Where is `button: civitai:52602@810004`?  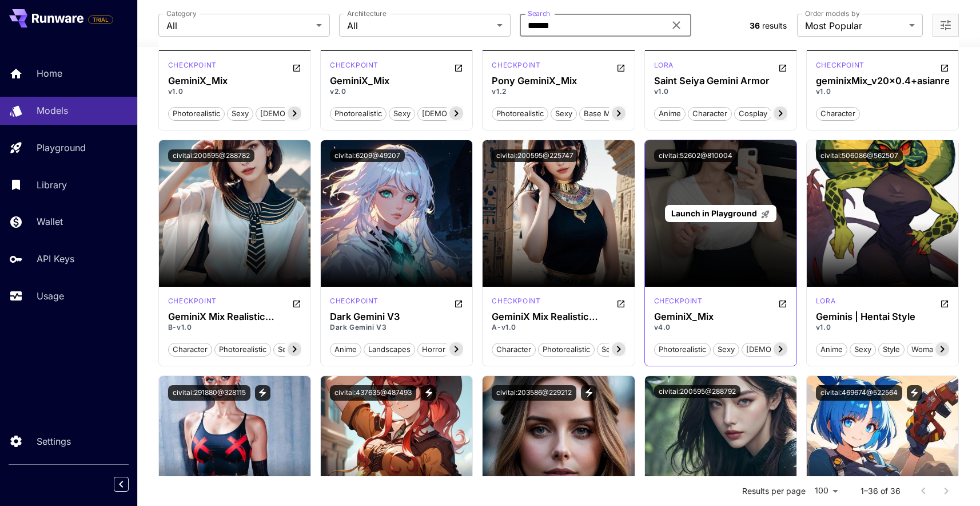 button: civitai:52602@810004 is located at coordinates (695, 156).